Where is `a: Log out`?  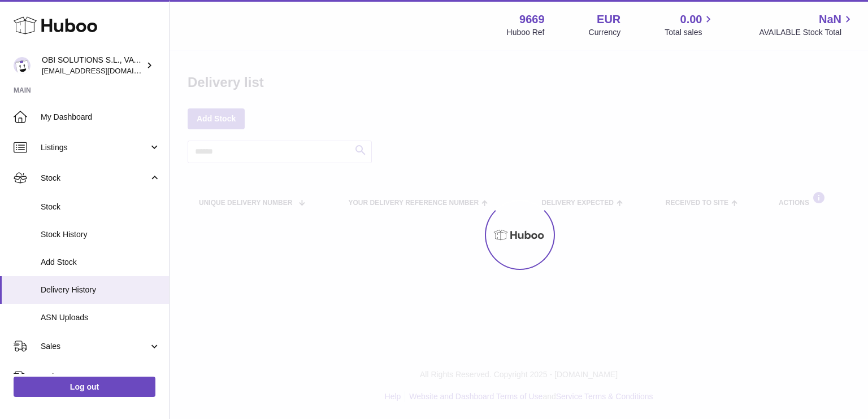
a: Log out is located at coordinates (84, 387).